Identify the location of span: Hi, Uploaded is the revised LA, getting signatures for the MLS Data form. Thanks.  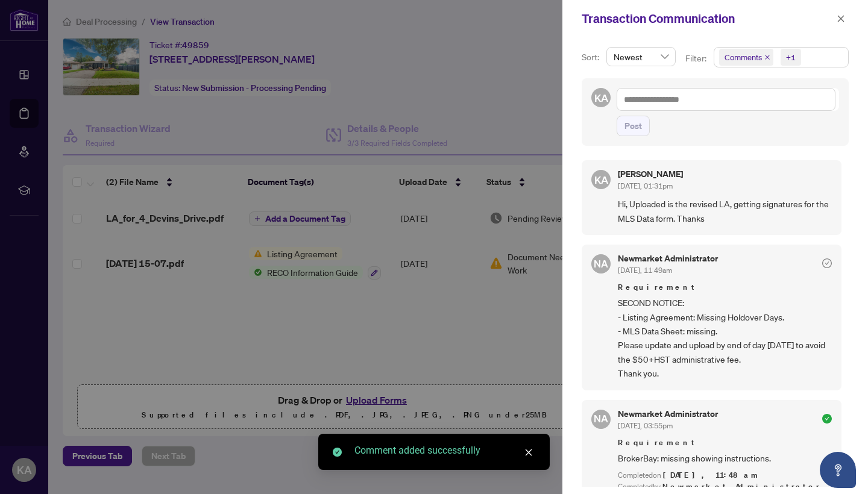
(724, 211).